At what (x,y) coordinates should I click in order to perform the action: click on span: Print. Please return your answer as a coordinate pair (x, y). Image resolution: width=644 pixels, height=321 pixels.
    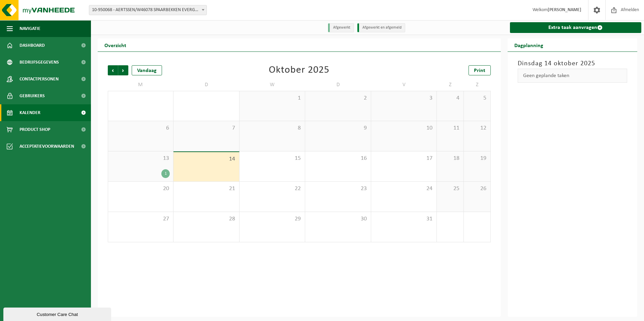
    Looking at the image, I should click on (480, 71).